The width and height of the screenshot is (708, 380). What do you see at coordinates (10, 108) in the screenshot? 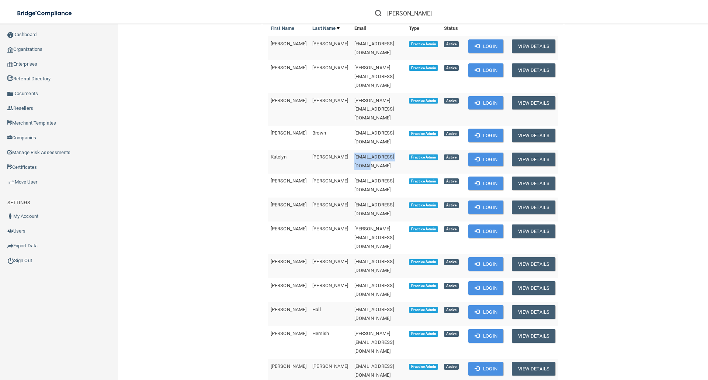
I see `img: ic_reseller.de258add.png` at bounding box center [10, 108].